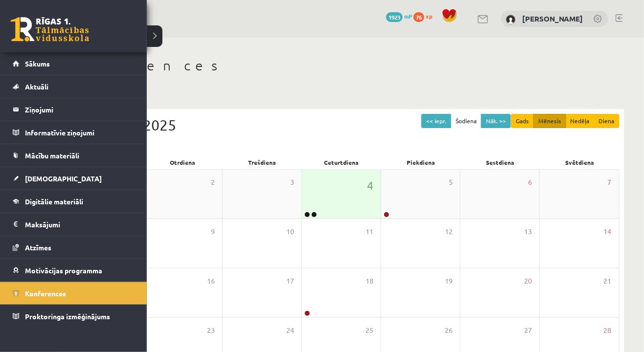 The image size is (644, 352). What do you see at coordinates (74, 64) in the screenshot?
I see `a: Sākums` at bounding box center [74, 64].